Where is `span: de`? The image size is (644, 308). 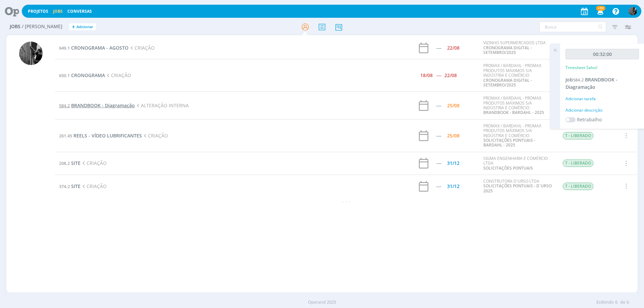
span: de is located at coordinates (623, 302).